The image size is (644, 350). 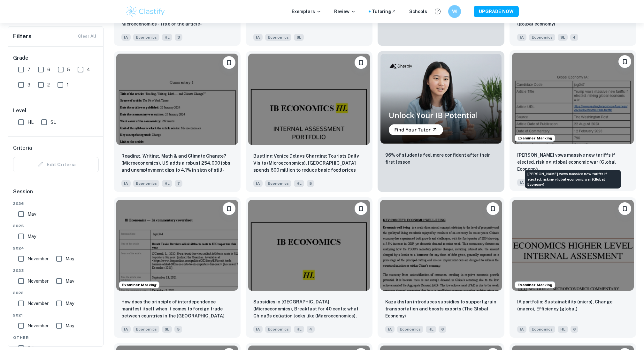 What do you see at coordinates (306, 11) in the screenshot?
I see `p: Exemplars` at bounding box center [306, 11].